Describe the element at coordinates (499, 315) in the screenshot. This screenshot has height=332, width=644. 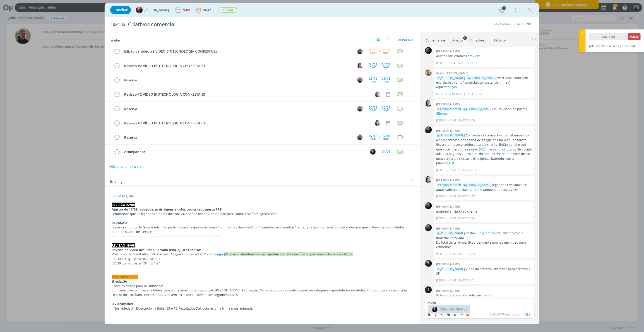
I see `span: Ctrl + ENTER` at that location.